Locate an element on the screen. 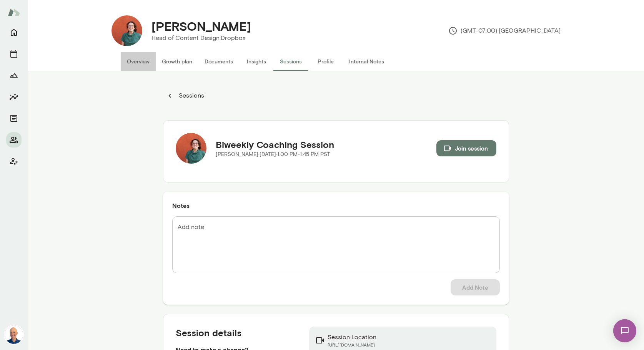  button: Client app is located at coordinates (14, 161).